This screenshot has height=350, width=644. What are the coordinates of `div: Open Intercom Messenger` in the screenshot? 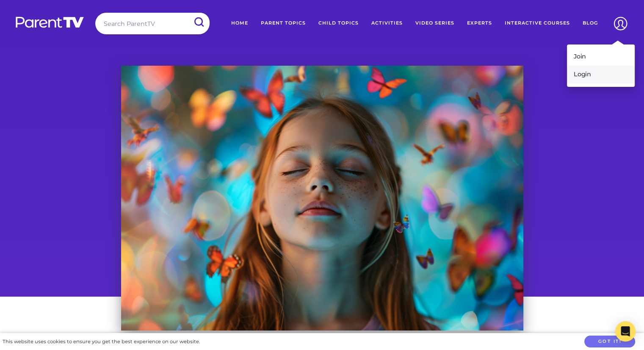 It's located at (626, 331).